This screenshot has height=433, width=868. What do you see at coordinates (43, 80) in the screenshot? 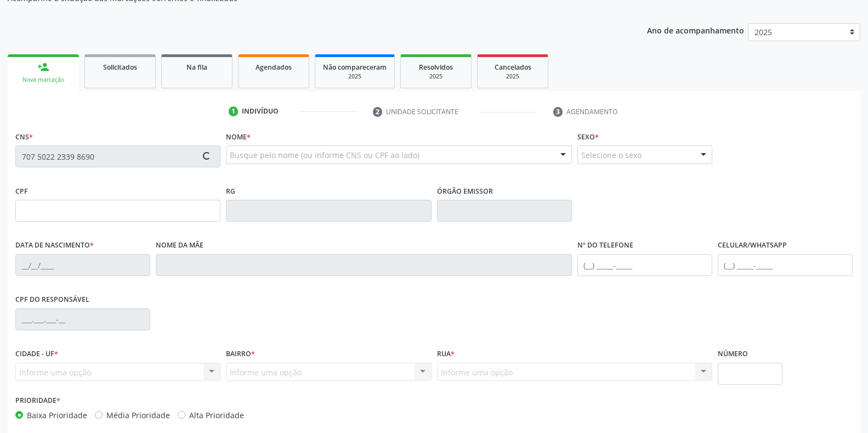
I see `div: Nova marcação` at bounding box center [43, 80].